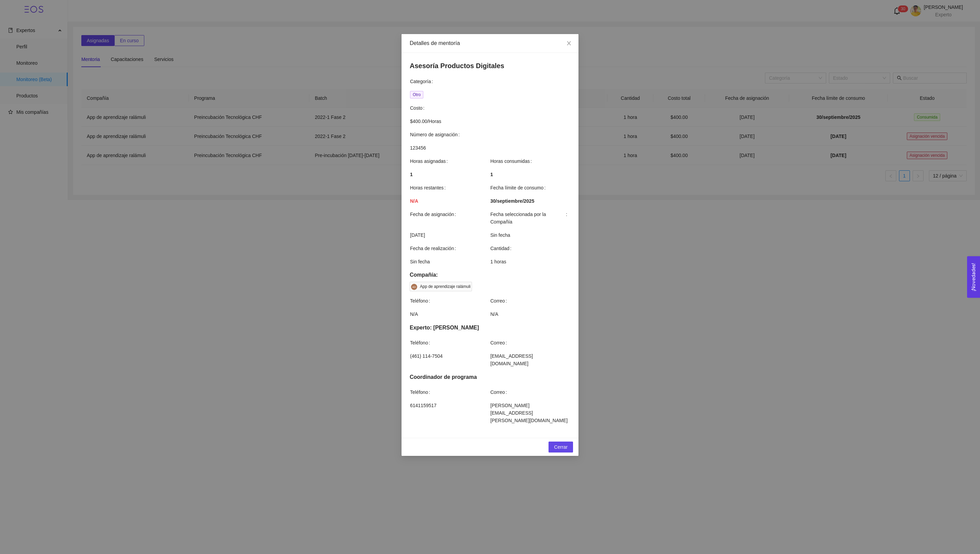 The image size is (980, 554). What do you see at coordinates (490, 65) in the screenshot?
I see `h4: Asesoría Productos Digitales` at bounding box center [490, 65].